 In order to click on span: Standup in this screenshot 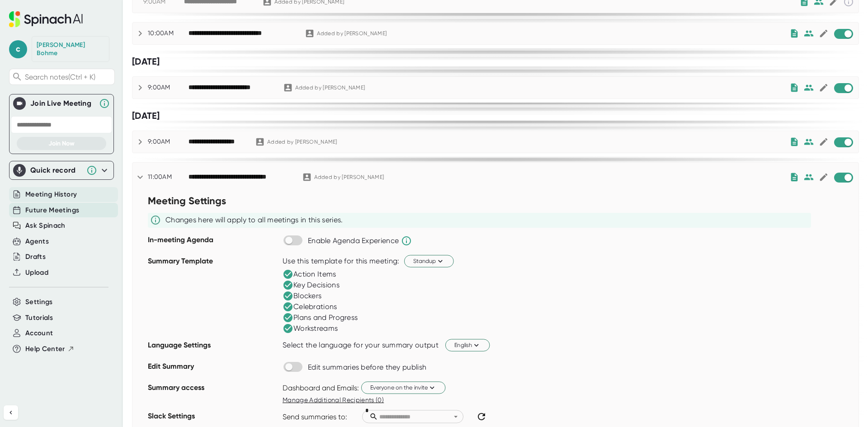, I will do `click(429, 261)`.